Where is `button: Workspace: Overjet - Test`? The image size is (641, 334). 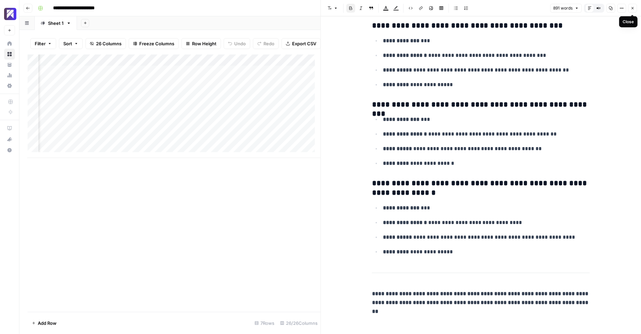 button: Workspace: Overjet - Test is located at coordinates (10, 14).